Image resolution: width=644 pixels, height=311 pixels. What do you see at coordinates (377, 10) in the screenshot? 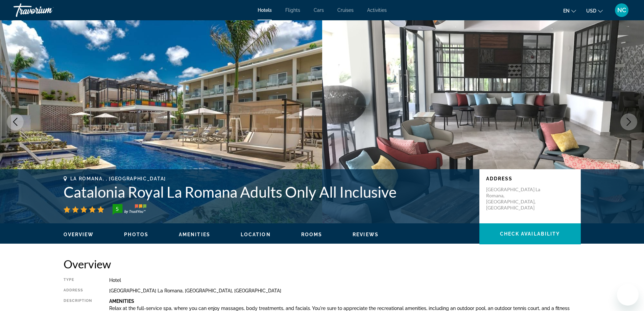
I see `a: Activities` at bounding box center [377, 10].